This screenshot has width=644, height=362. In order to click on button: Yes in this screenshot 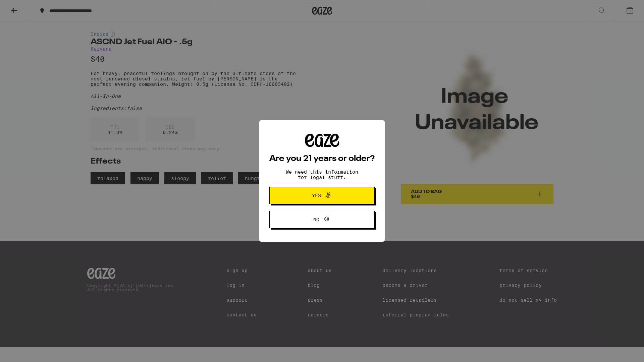, I will do `click(322, 195)`.